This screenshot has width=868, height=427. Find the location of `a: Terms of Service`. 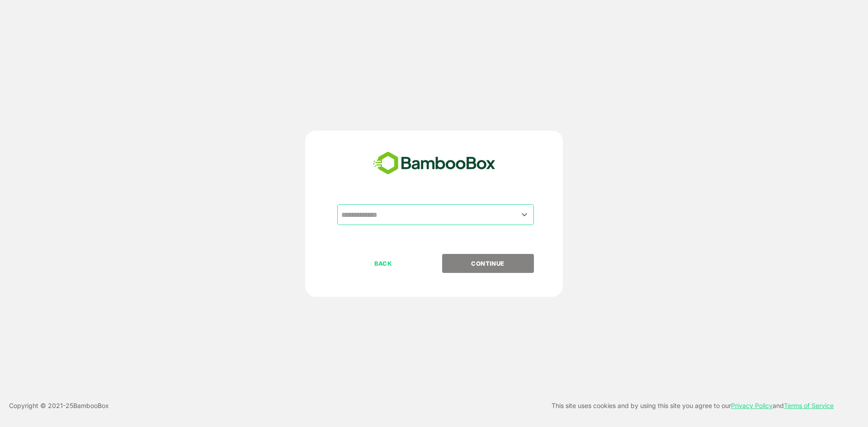

a: Terms of Service is located at coordinates (809, 405).